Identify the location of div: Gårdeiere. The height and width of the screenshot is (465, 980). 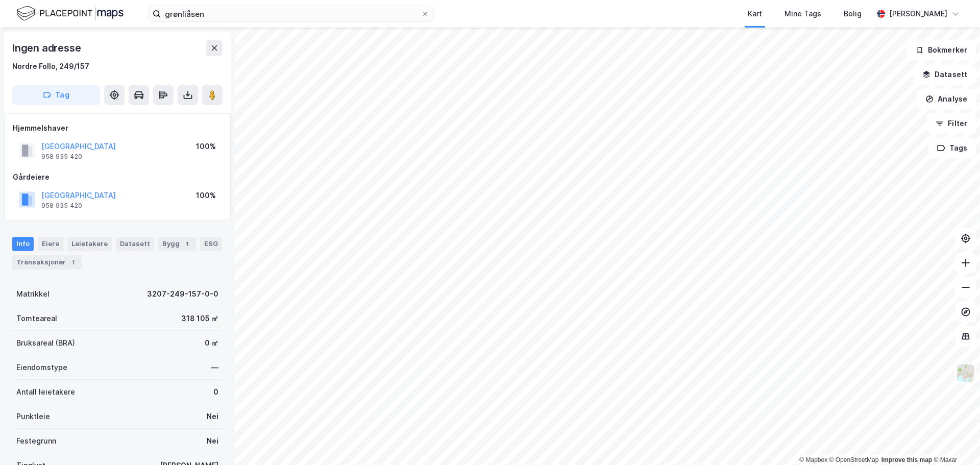
(117, 177).